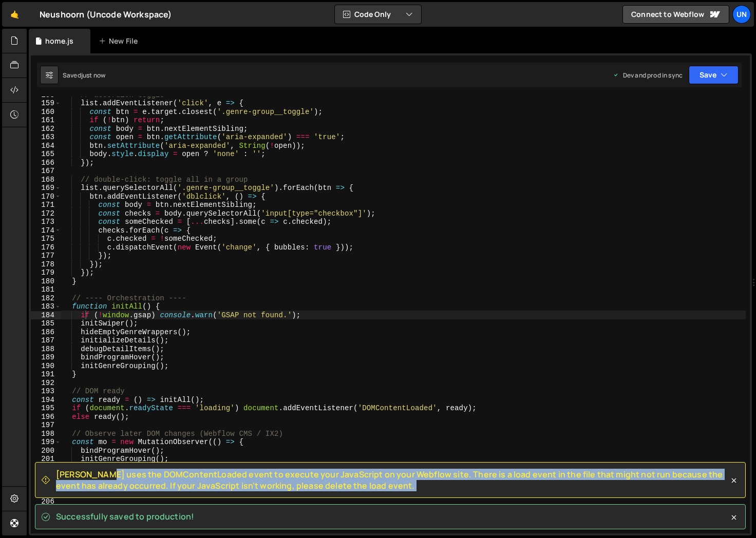  I want to click on div: 187, so click(45, 341).